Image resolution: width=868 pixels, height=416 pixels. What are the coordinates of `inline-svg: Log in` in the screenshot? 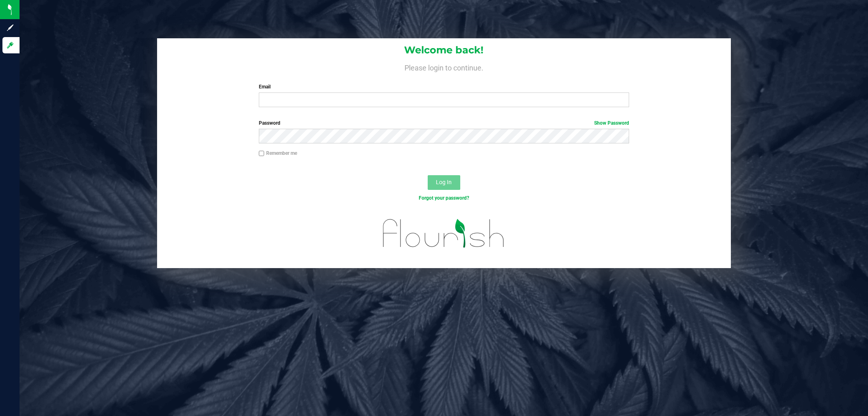 It's located at (10, 45).